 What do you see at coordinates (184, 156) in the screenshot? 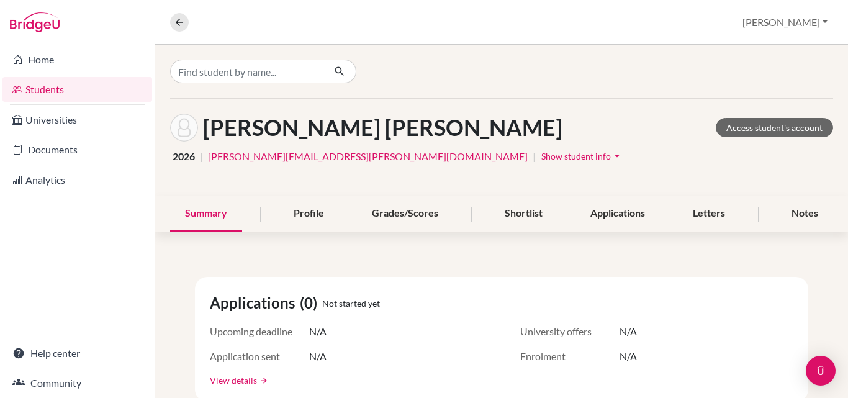
I see `span: 2026` at bounding box center [184, 156].